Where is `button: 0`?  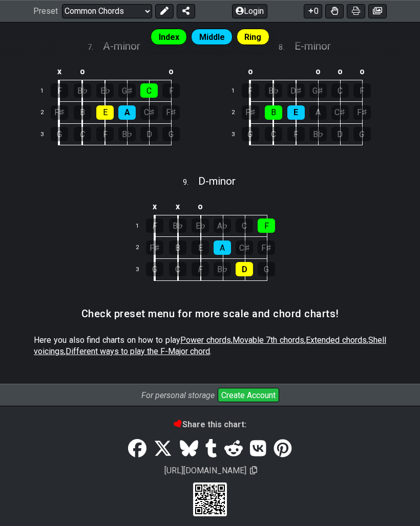
button: 0 is located at coordinates (313, 11).